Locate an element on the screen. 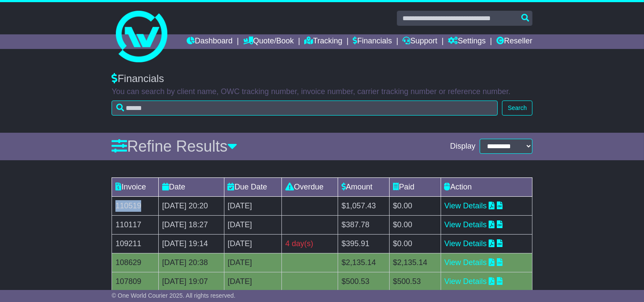 The image size is (644, 302). td: 108629 is located at coordinates (135, 262).